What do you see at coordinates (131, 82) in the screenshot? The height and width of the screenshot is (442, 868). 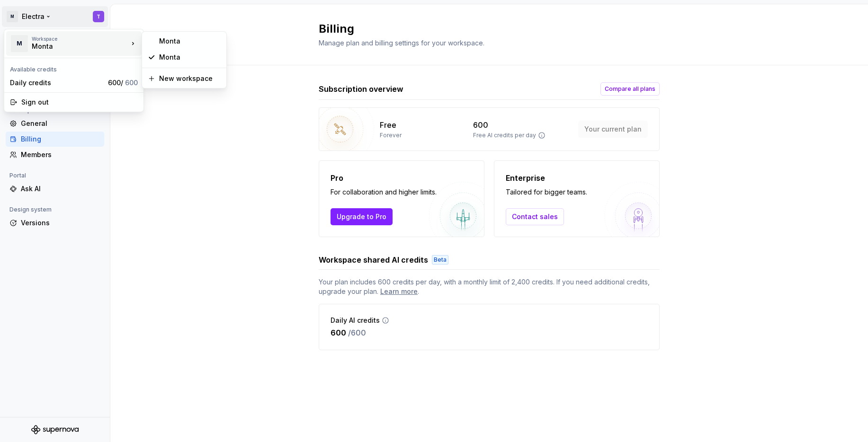 I see `span: 600` at bounding box center [131, 82].